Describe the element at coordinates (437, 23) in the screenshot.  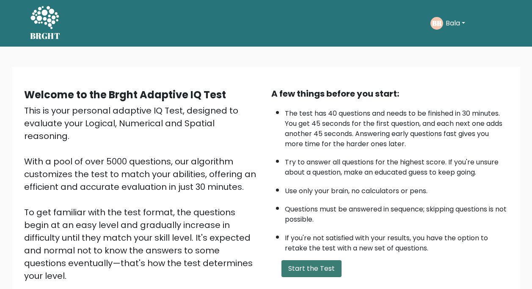
I see `text: BR` at that location.